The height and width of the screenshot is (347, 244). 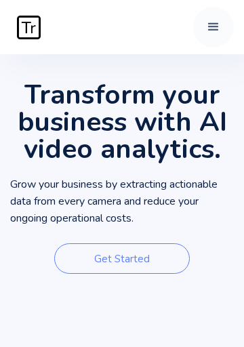 What do you see at coordinates (122, 258) in the screenshot?
I see `a: Get Started` at bounding box center [122, 258].